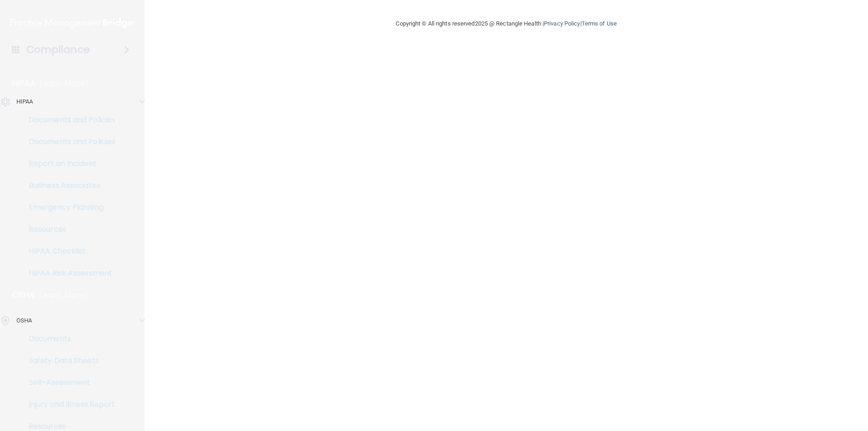  What do you see at coordinates (68, 251) in the screenshot?
I see `p: HIPAA Checklist` at bounding box center [68, 251].